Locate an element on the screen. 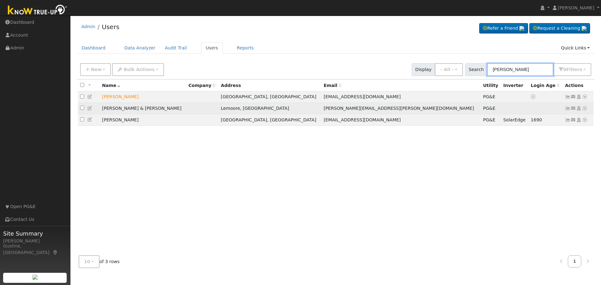  span: Company name is located at coordinates (202, 85).